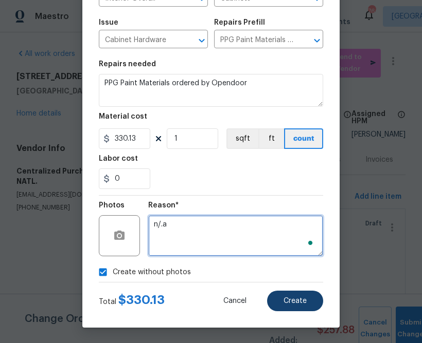 This screenshot has height=343, width=422. What do you see at coordinates (295, 301) in the screenshot?
I see `span: Create` at bounding box center [295, 301].